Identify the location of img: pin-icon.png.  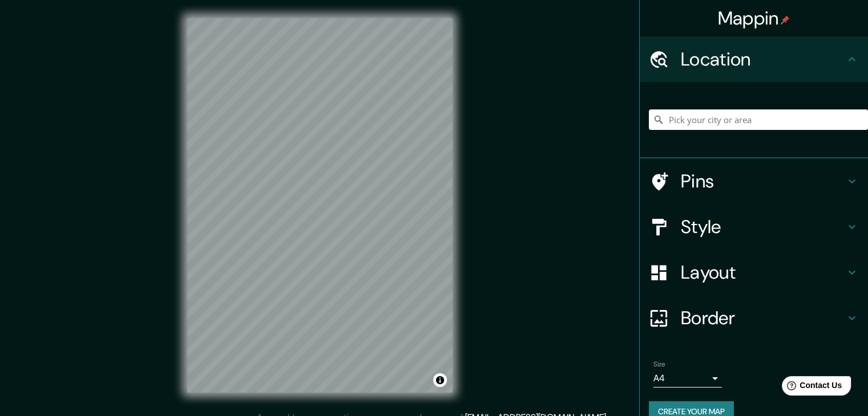
(786, 20).